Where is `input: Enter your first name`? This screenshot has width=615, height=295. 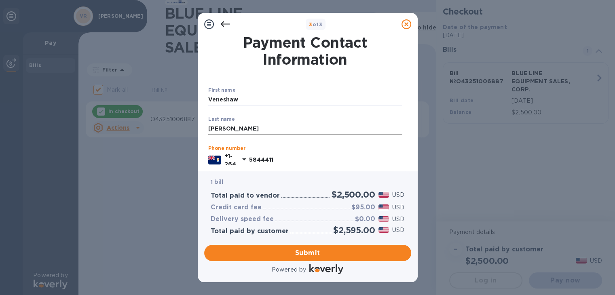
input: Enter your first name is located at coordinates (305, 100).